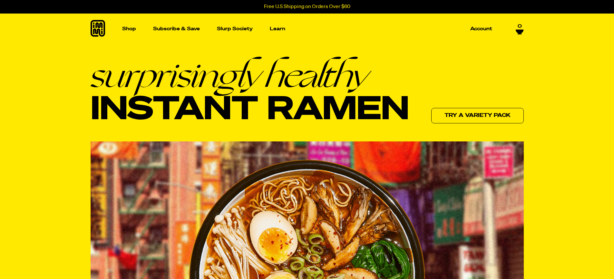 The width and height of the screenshot is (614, 279). What do you see at coordinates (129, 29) in the screenshot?
I see `p: Shop` at bounding box center [129, 29].